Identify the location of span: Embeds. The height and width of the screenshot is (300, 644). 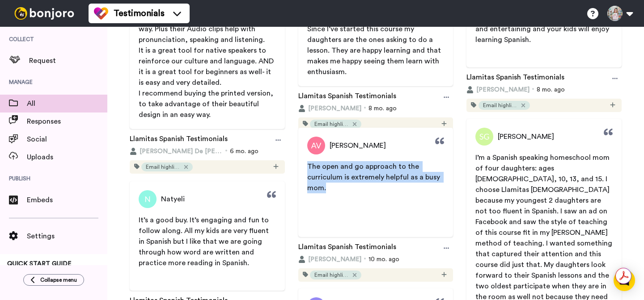
(67, 200).